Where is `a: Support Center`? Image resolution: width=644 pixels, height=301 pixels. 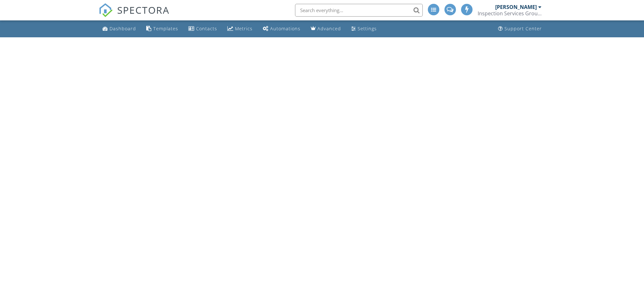 a: Support Center is located at coordinates (520, 28).